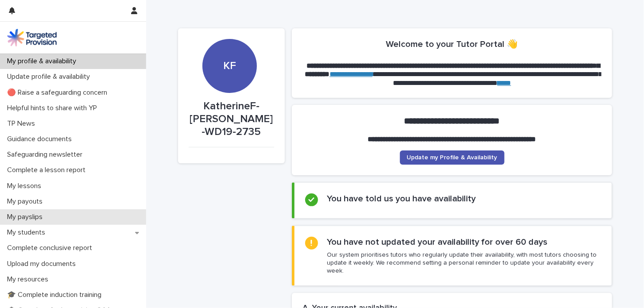 Image resolution: width=644 pixels, height=308 pixels. I want to click on p: Helpful hints to share with YP, so click(54, 108).